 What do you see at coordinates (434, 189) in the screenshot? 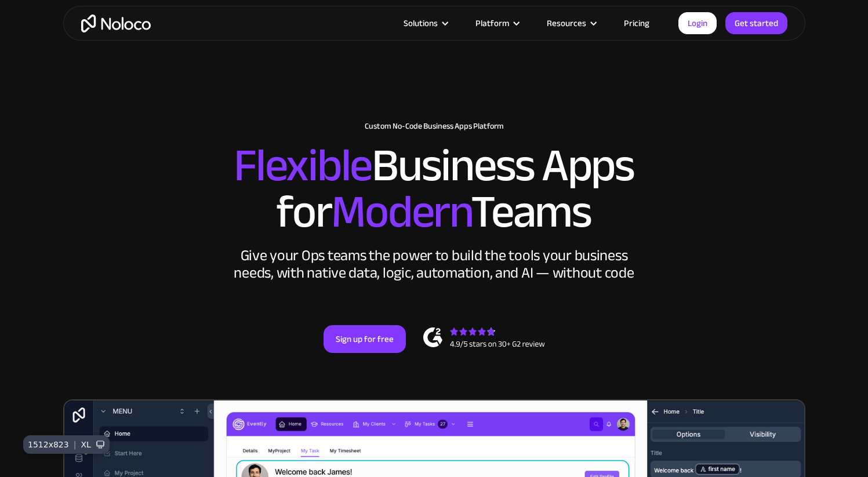
I see `h2: Business Apps for Teams` at bounding box center [434, 189].